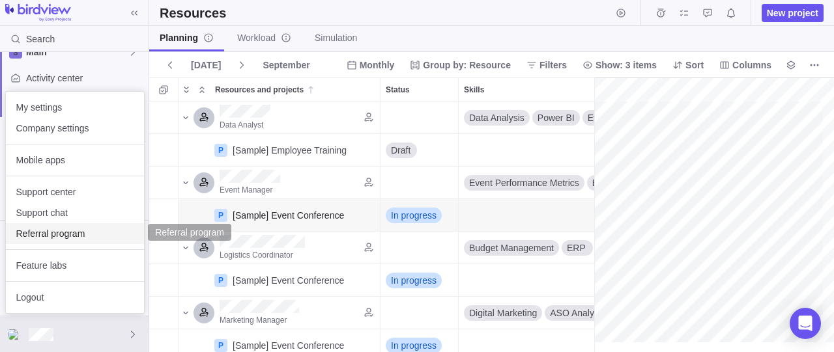  What do you see at coordinates (75, 160) in the screenshot?
I see `span: Mobile apps` at bounding box center [75, 160].